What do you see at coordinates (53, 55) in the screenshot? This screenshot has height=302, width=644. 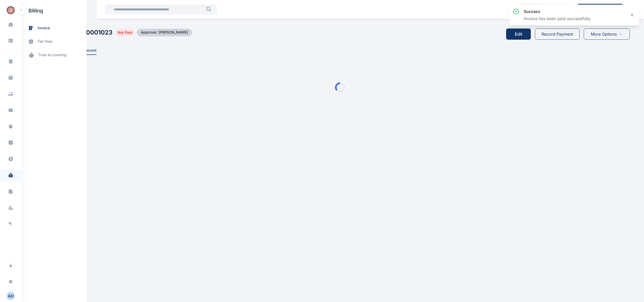 I see `span: trust accounting` at bounding box center [53, 55].